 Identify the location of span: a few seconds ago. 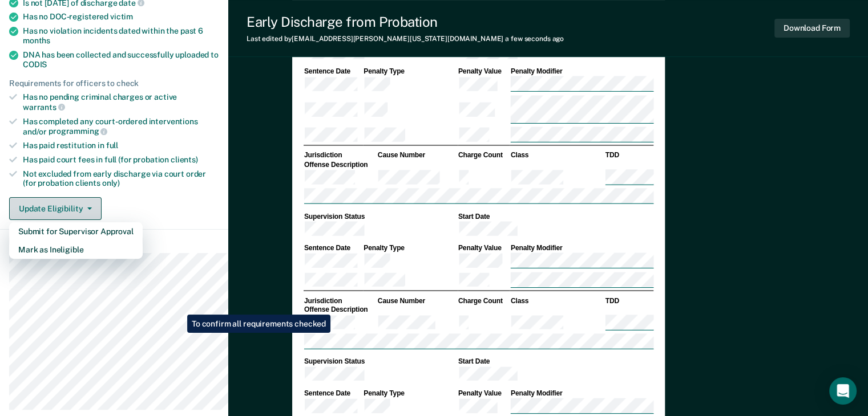
(534, 39).